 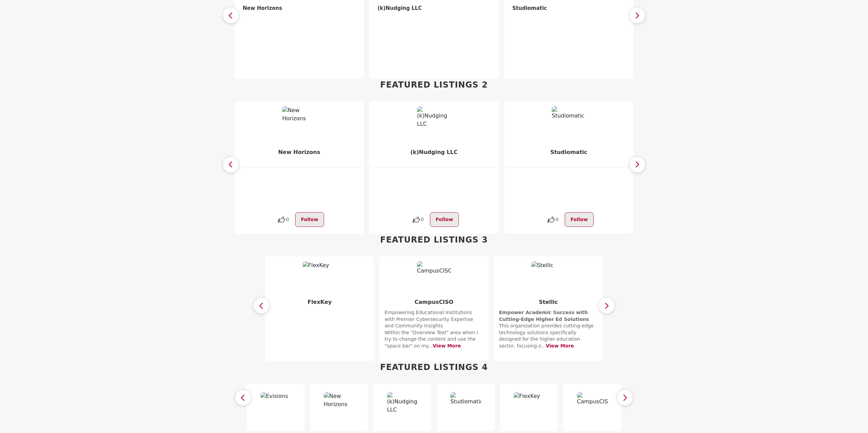 I want to click on img: Evisions, so click(x=274, y=396).